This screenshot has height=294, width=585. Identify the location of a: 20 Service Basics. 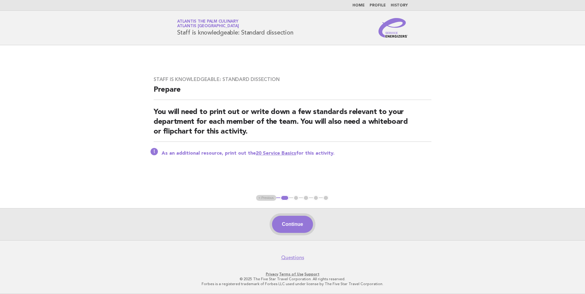
(276, 154).